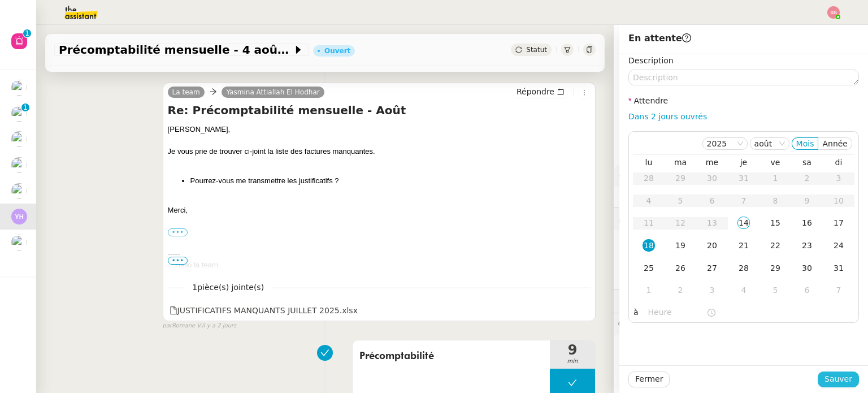 This screenshot has height=393, width=868. What do you see at coordinates (807, 246) in the screenshot?
I see `td: 23/08/2025` at bounding box center [807, 246].